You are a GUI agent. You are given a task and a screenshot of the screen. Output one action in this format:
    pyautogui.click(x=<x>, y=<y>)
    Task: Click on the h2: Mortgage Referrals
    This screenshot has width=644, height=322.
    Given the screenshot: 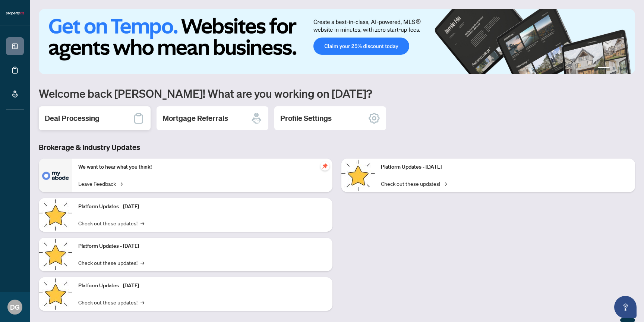 What is the action you would take?
    pyautogui.click(x=195, y=118)
    